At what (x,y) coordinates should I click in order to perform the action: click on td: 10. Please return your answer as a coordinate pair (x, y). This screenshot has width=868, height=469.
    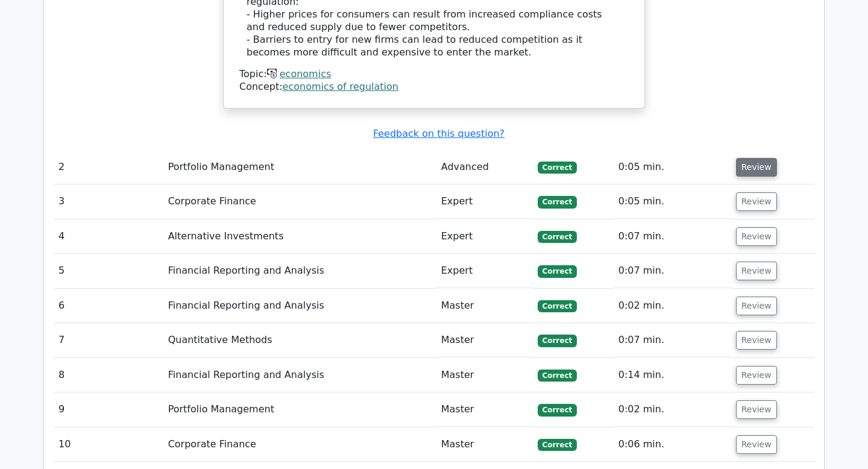
    Looking at the image, I should click on (108, 445).